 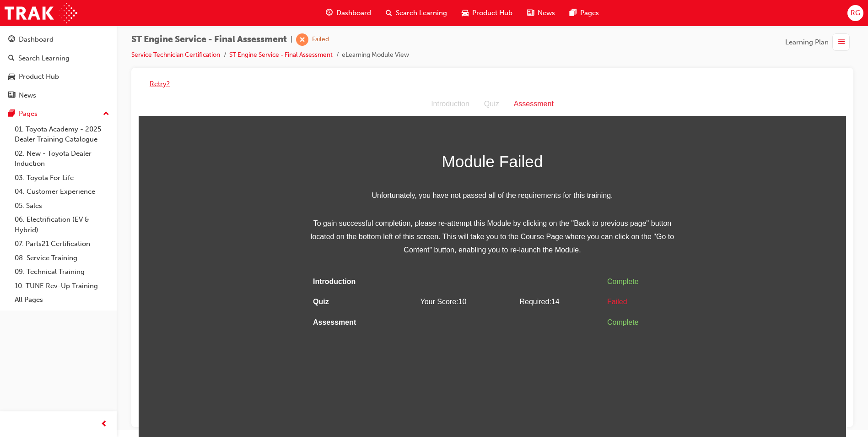 What do you see at coordinates (841, 42) in the screenshot?
I see `span: list-icon` at bounding box center [841, 42].